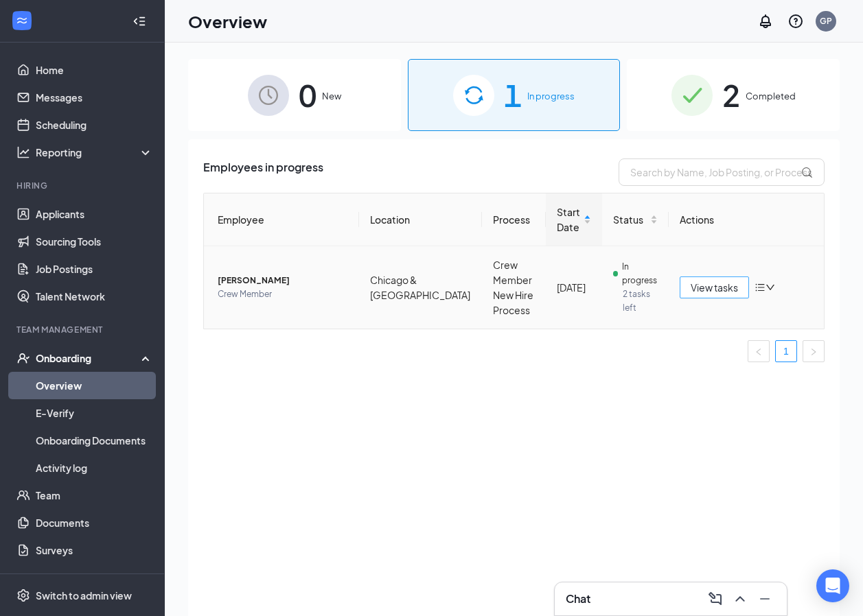 Image resolution: width=863 pixels, height=616 pixels. Describe the element at coordinates (94, 97) in the screenshot. I see `a: Messages` at that location.